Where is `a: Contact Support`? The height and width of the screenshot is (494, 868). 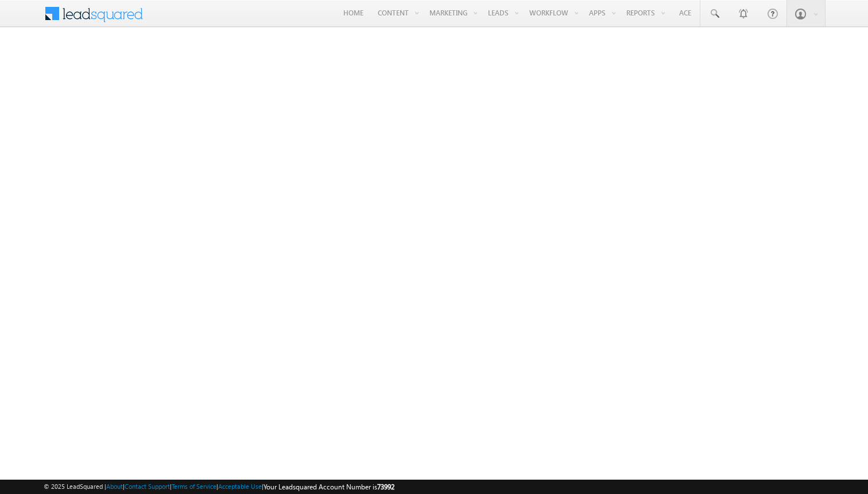
a: Contact Support is located at coordinates (147, 486).